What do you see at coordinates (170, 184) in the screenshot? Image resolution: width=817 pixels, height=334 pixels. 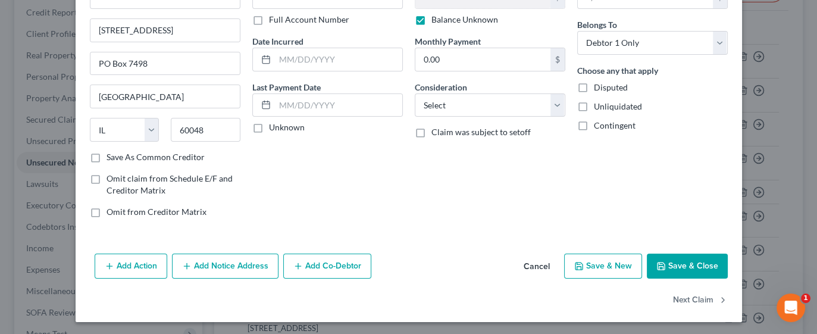 I see `span: Omit claim from Schedule E/F and Creditor Matrix` at bounding box center [170, 184].